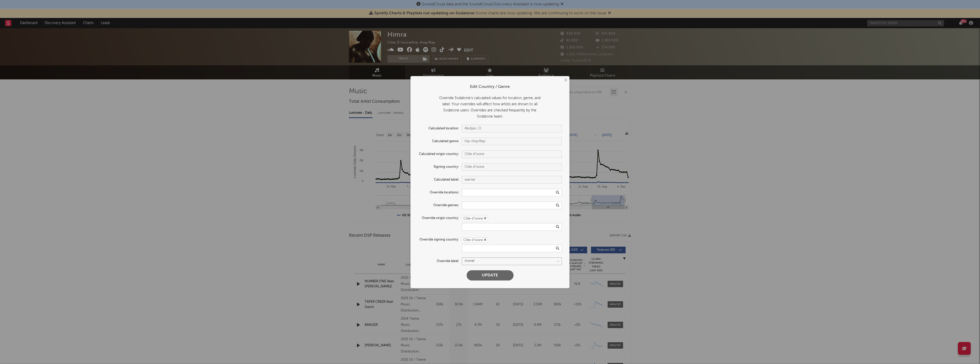 This screenshot has height=364, width=980. I want to click on label: Override genres:, so click(440, 204).